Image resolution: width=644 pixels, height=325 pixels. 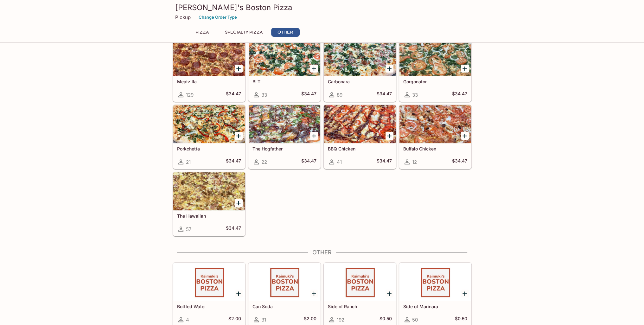 I want to click on button: Pizza, so click(x=202, y=32).